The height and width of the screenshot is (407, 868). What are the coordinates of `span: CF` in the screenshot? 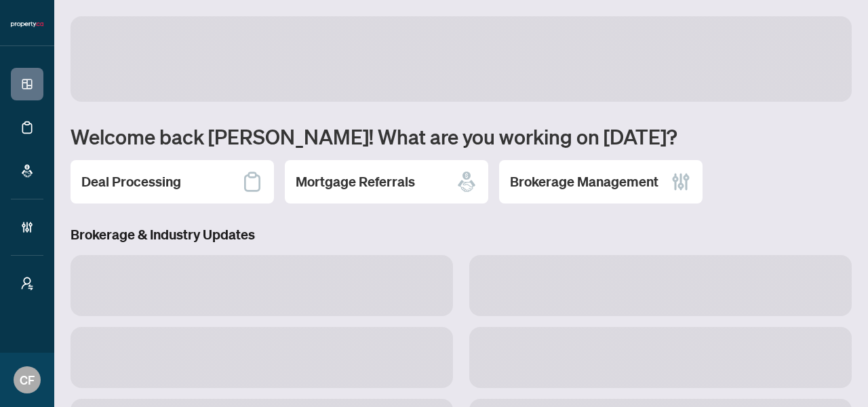 It's located at (27, 380).